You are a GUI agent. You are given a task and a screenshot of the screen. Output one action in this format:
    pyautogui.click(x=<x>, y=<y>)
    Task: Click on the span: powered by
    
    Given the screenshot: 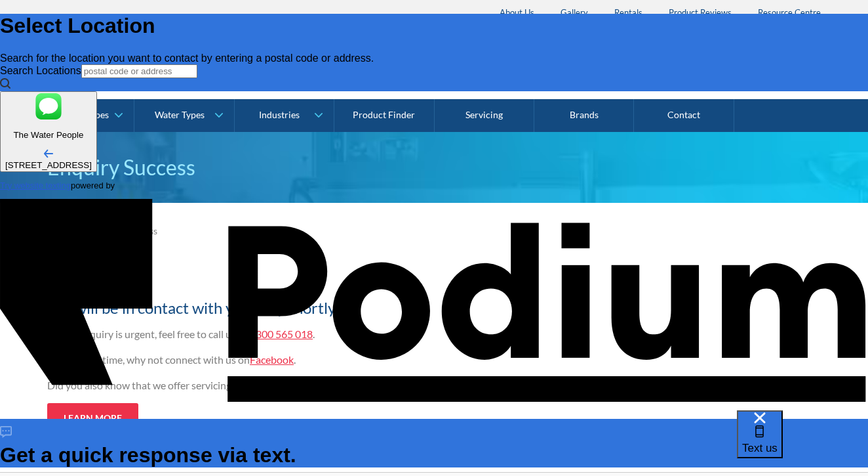 What is the action you would take?
    pyautogui.click(x=92, y=185)
    